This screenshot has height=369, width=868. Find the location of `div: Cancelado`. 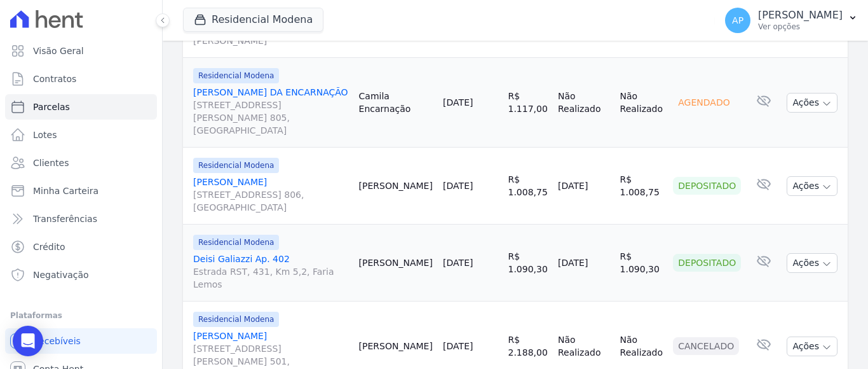

div: Cancelado is located at coordinates (706, 346).